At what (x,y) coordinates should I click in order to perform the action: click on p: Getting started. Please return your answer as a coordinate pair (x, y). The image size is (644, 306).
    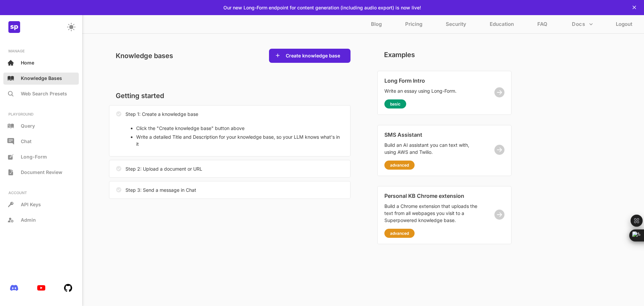
    Looking at the image, I should click on (230, 95).